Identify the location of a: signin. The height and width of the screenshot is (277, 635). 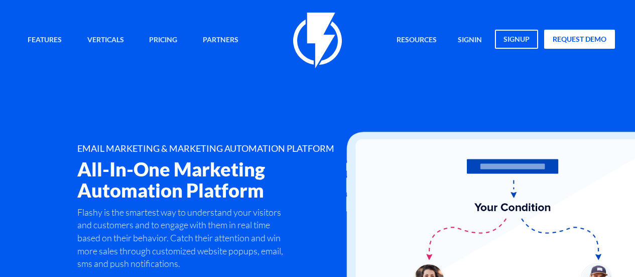
(470, 40).